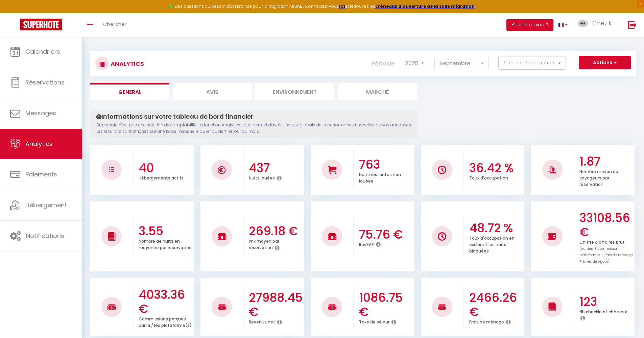 The image size is (644, 338). Describe the element at coordinates (295, 91) in the screenshot. I see `li: Environnement` at that location.